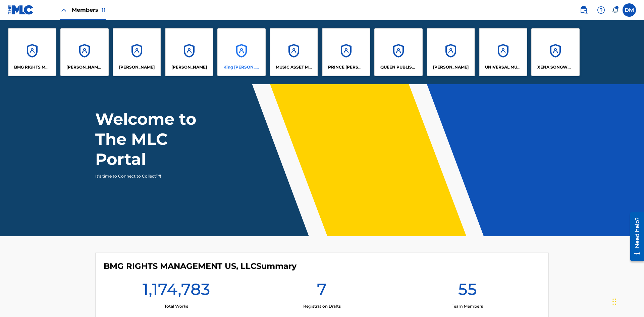 The image size is (644, 317). I want to click on p: RONALD MCTESTERSON, so click(450, 67).